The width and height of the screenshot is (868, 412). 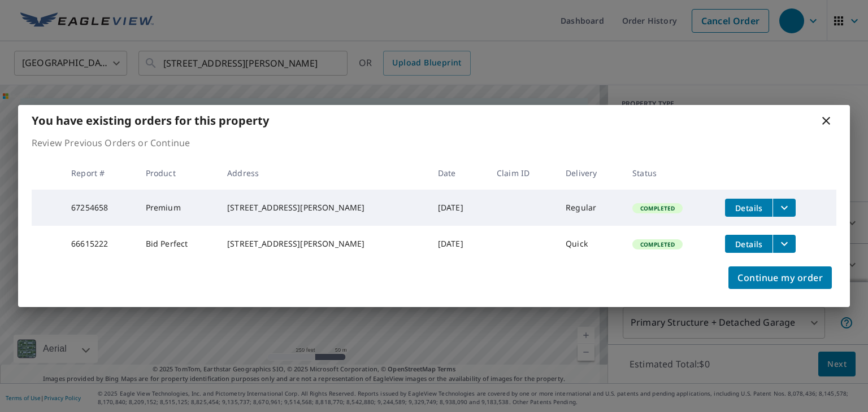 I want to click on button: detailsBtn-66615222, so click(x=749, y=244).